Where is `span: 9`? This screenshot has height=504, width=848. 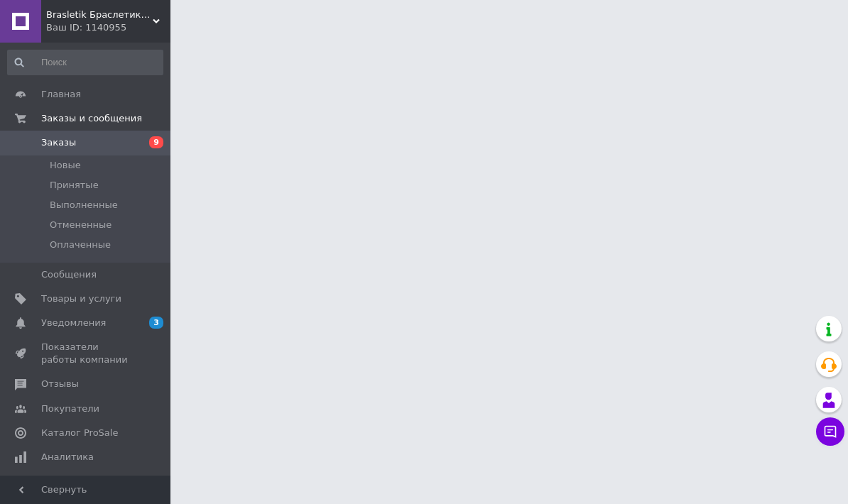 span: 9 is located at coordinates (156, 142).